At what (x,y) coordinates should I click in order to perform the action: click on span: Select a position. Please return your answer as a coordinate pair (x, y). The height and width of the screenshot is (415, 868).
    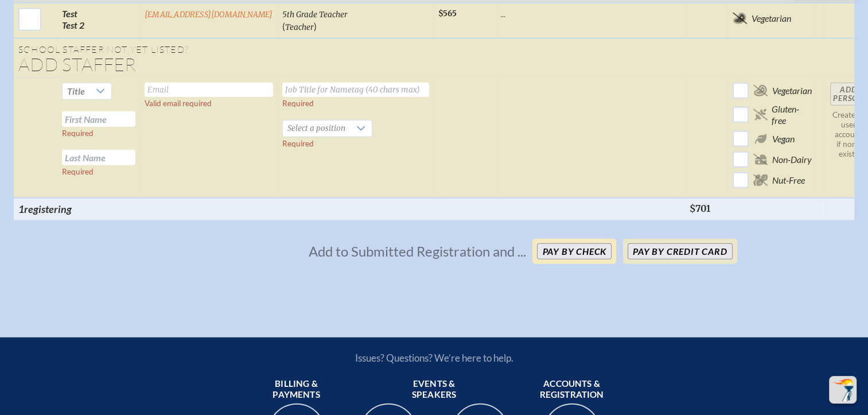
    Looking at the image, I should click on (316, 128).